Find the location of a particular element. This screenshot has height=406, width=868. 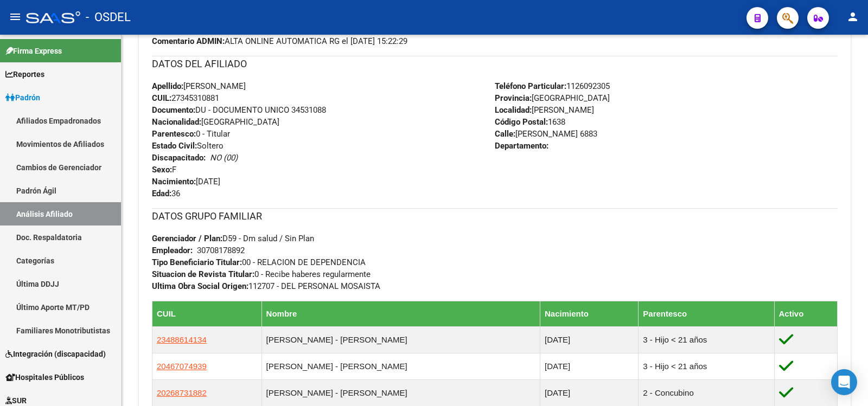

strong: Localidad: is located at coordinates (513, 110).